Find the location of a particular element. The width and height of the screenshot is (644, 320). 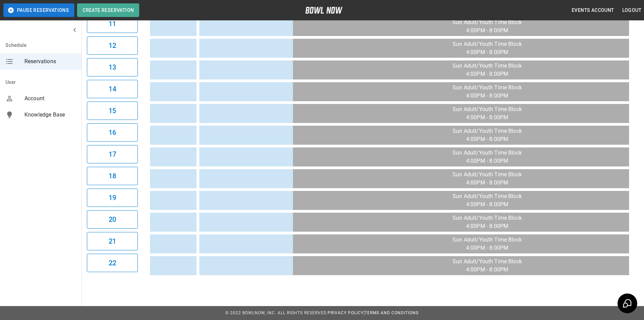

button: 20 is located at coordinates (112, 219).